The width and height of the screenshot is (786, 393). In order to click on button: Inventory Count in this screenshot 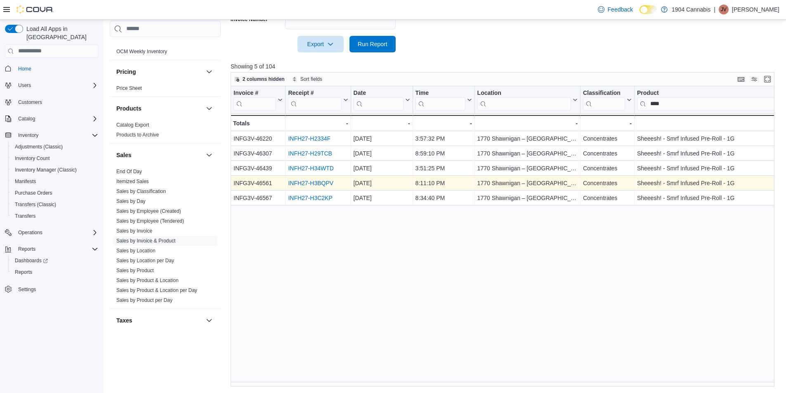, I will do `click(55, 159)`.